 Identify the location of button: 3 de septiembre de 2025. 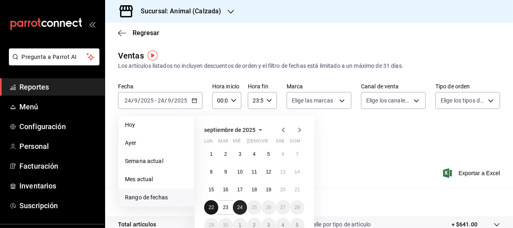
(240, 154).